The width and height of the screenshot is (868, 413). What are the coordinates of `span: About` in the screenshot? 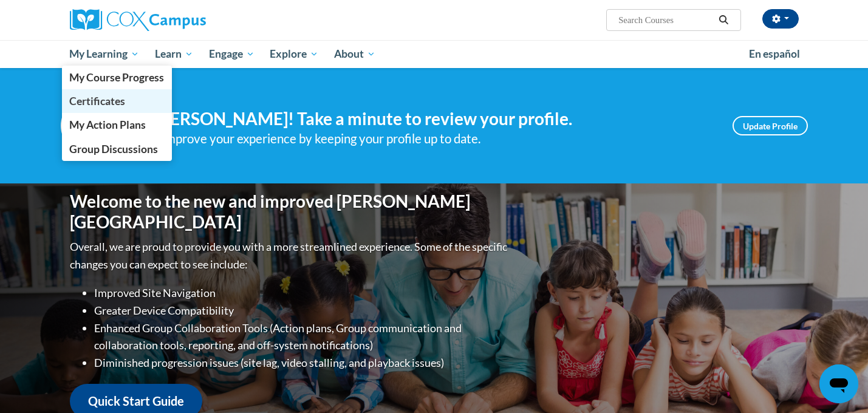 It's located at (355, 54).